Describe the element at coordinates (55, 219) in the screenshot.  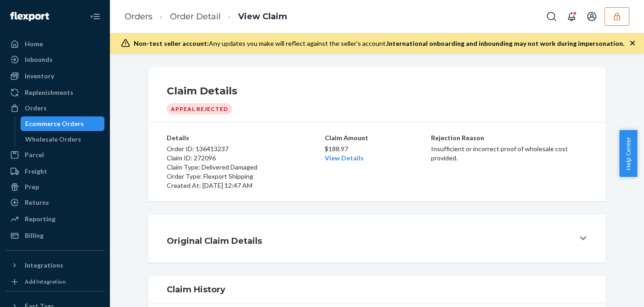
I see `a: Reporting` at that location.